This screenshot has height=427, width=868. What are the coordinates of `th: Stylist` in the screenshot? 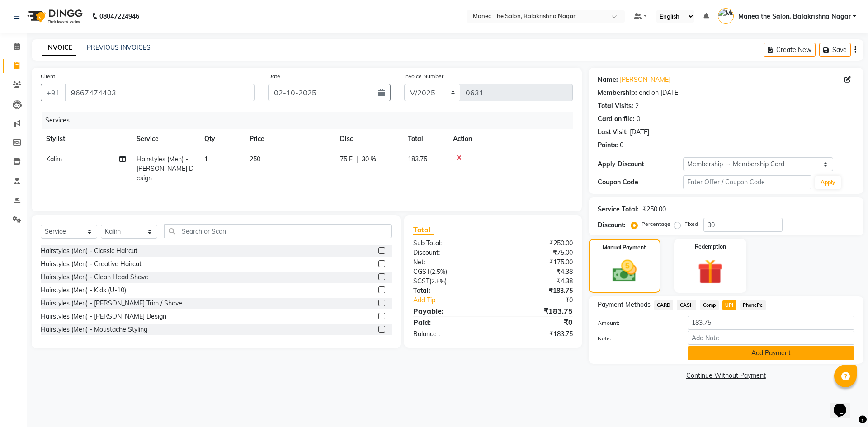 It's located at (86, 139).